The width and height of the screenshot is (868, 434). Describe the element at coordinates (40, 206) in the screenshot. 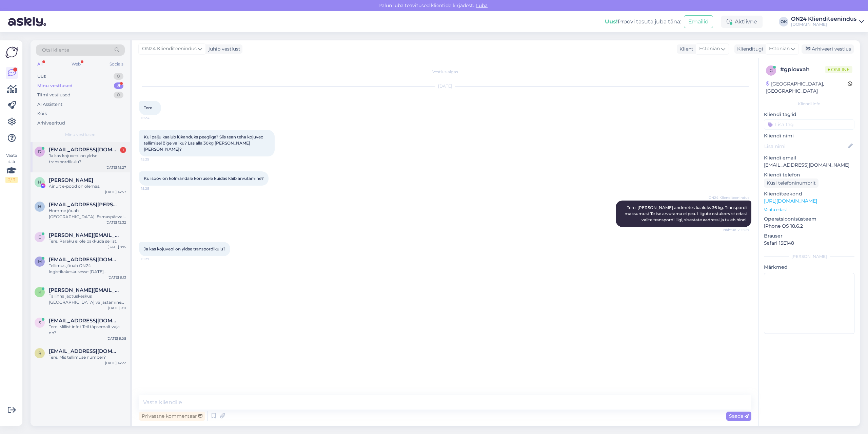

I see `span: h` at that location.